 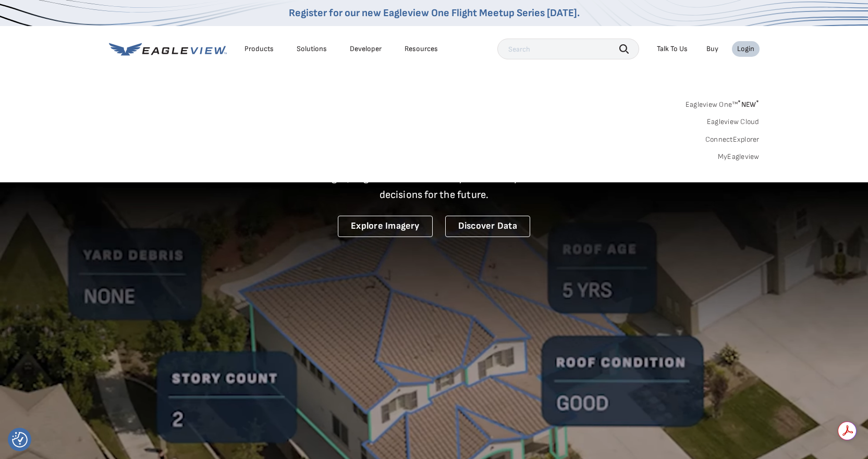 I want to click on div: Resources, so click(x=421, y=49).